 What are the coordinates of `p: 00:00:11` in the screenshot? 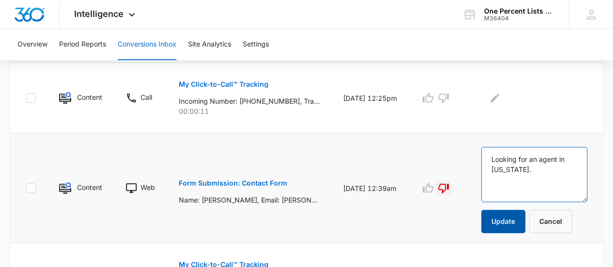 It's located at (249, 111).